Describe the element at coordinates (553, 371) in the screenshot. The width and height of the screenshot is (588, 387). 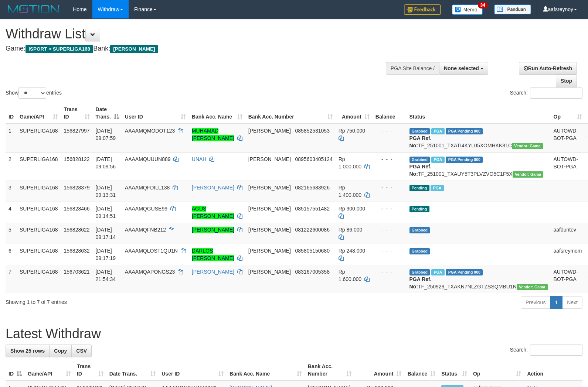
I see `th: Action` at that location.